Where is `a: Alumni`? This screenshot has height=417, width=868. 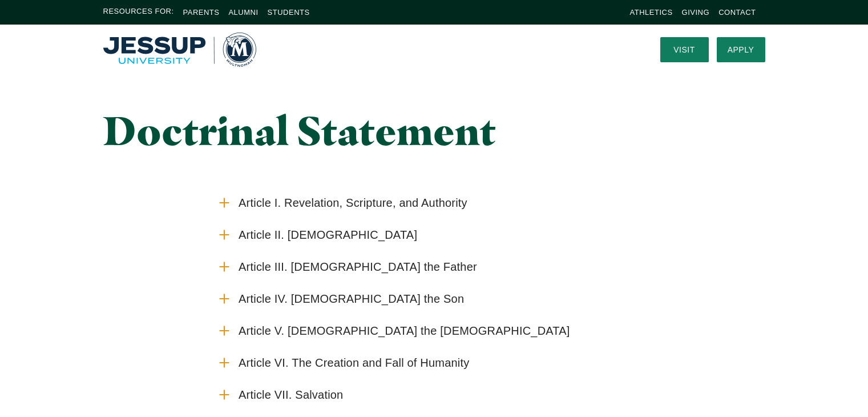
a: Alumni is located at coordinates (243, 12).